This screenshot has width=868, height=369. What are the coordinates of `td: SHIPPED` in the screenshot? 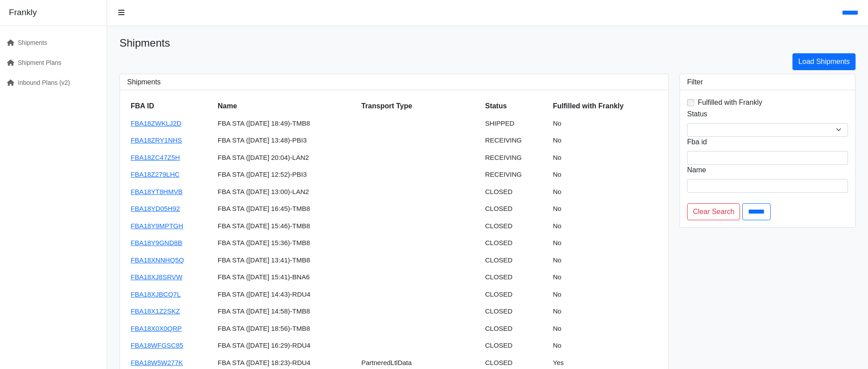 It's located at (515, 123).